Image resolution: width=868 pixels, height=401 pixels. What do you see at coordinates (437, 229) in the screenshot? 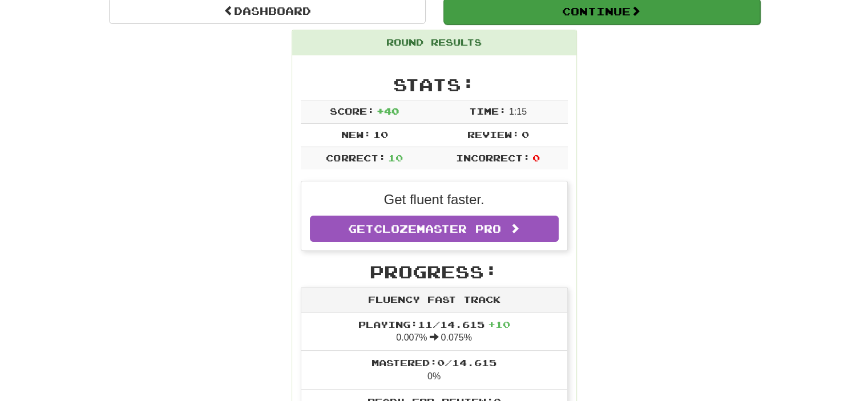
I see `span: Clozemaster Pro` at bounding box center [437, 229].